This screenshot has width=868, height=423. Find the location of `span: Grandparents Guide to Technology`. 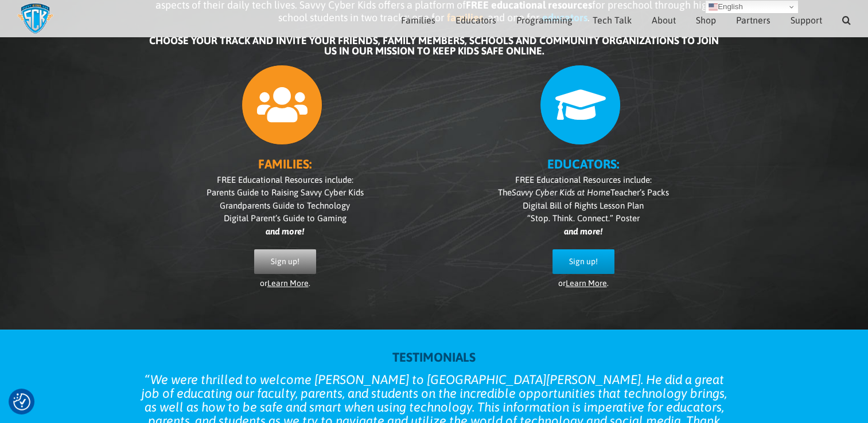

span: Grandparents Guide to Technology is located at coordinates (285, 206).